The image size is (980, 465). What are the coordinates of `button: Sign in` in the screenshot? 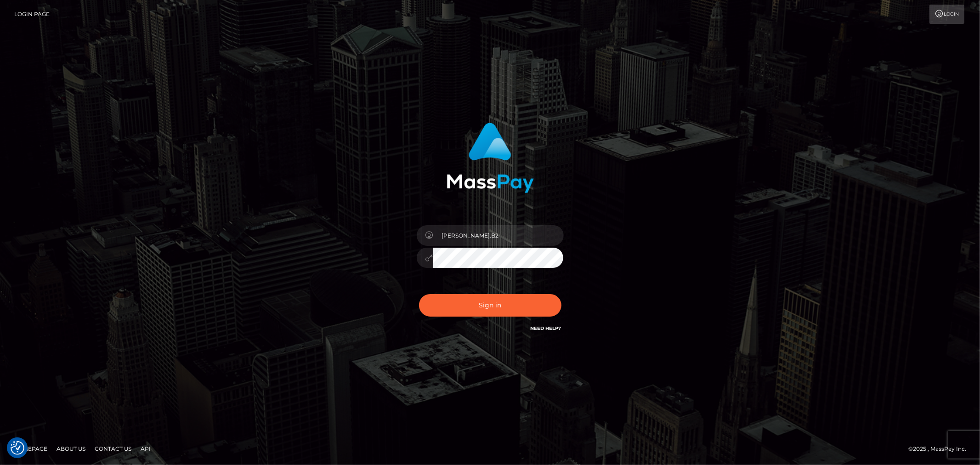 It's located at (491, 305).